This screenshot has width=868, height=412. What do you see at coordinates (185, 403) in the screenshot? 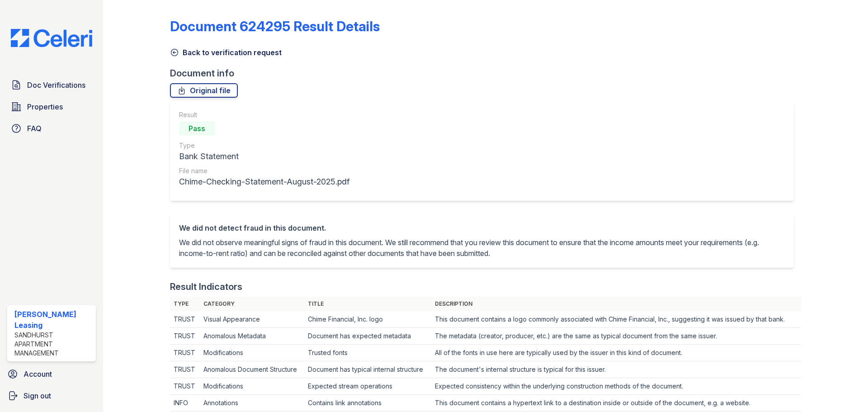
I see `td: INFO` at bounding box center [185, 403].